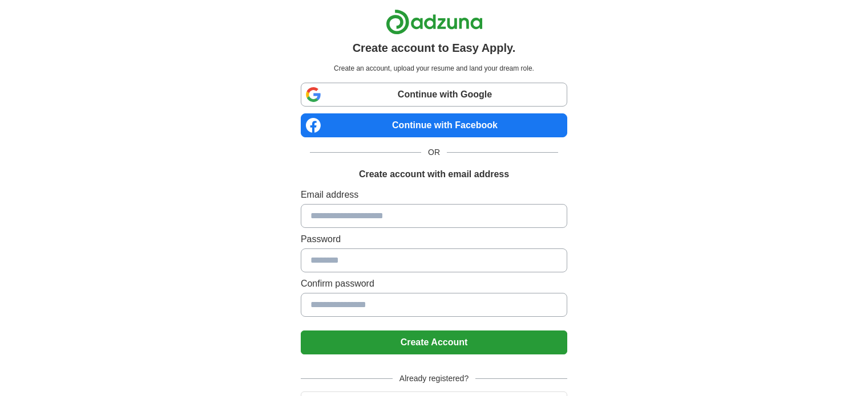 This screenshot has height=396, width=868. Describe the element at coordinates (434, 152) in the screenshot. I see `span: OR` at that location.